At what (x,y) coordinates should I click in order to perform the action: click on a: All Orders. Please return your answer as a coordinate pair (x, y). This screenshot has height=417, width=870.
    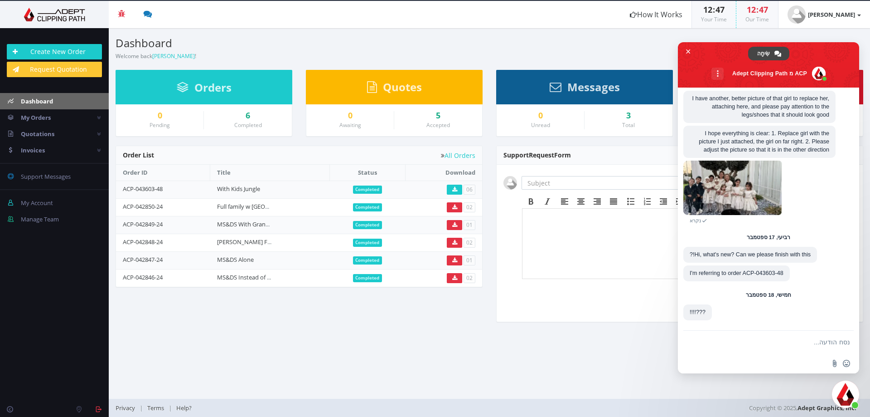
    Looking at the image, I should click on (458, 155).